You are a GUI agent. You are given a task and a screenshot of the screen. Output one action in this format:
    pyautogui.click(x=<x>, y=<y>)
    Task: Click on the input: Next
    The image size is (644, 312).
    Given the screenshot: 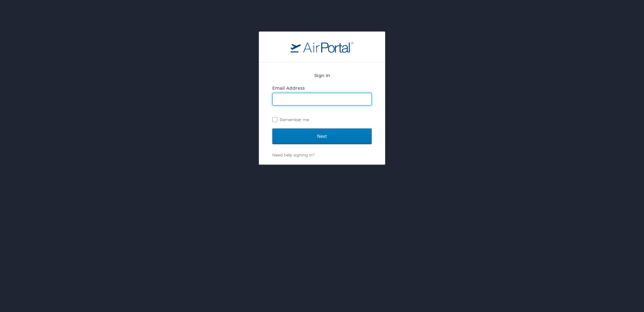 What is the action you would take?
    pyautogui.click(x=322, y=136)
    